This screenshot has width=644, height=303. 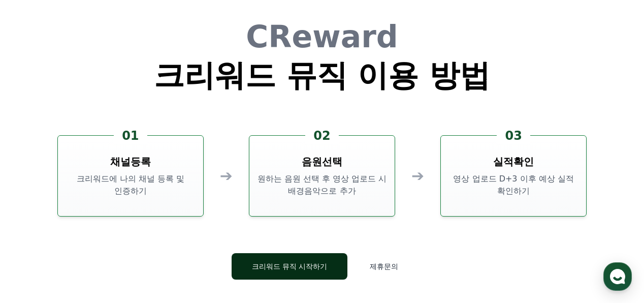 What do you see at coordinates (322, 37) in the screenshot?
I see `h1: CReward` at bounding box center [322, 37].